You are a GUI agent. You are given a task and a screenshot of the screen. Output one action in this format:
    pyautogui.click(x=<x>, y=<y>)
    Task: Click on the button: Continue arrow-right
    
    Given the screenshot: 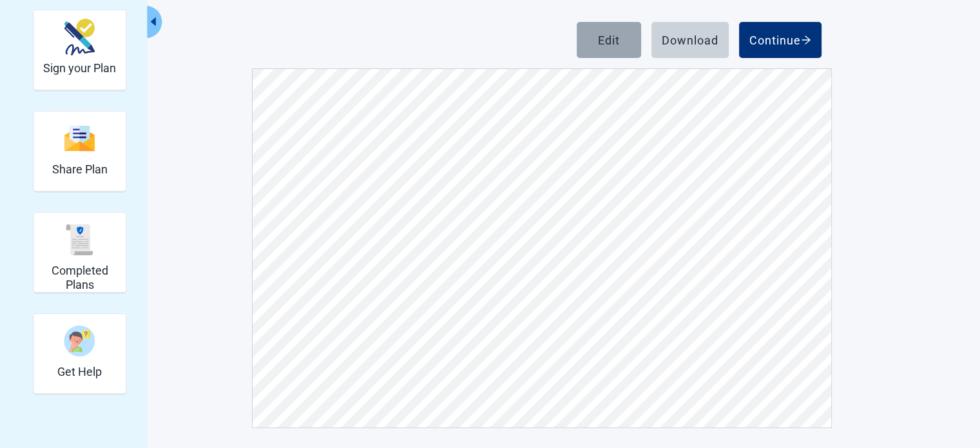 What is the action you would take?
    pyautogui.click(x=780, y=40)
    